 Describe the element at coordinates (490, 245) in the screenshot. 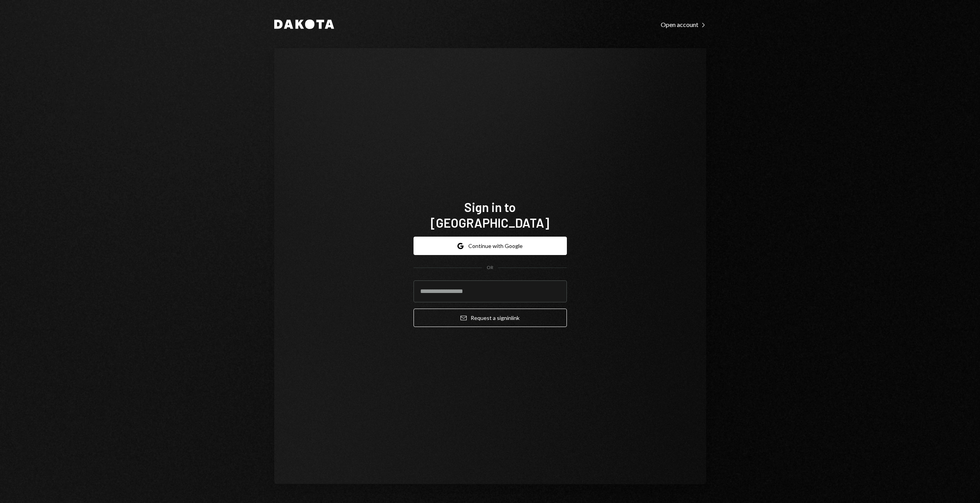

I see `button: Continue with Google` at that location.